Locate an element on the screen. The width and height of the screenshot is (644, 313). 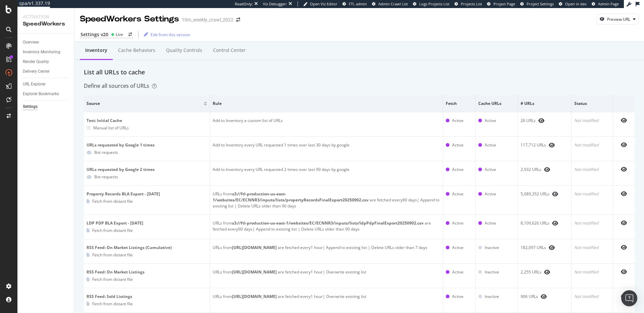
div: Preview URL is located at coordinates (619, 19).